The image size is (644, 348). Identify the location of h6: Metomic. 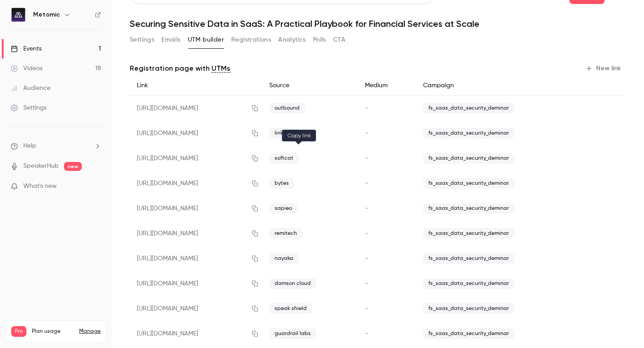
(46, 15).